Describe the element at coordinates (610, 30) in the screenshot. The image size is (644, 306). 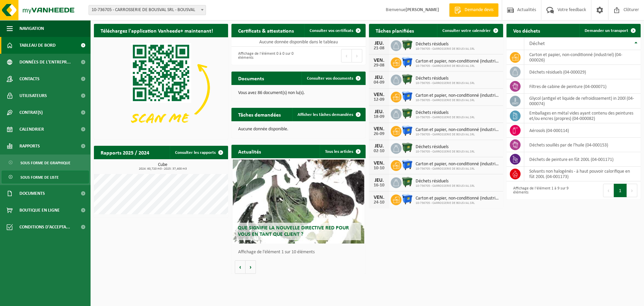
I see `a: Demander un transport` at that location.